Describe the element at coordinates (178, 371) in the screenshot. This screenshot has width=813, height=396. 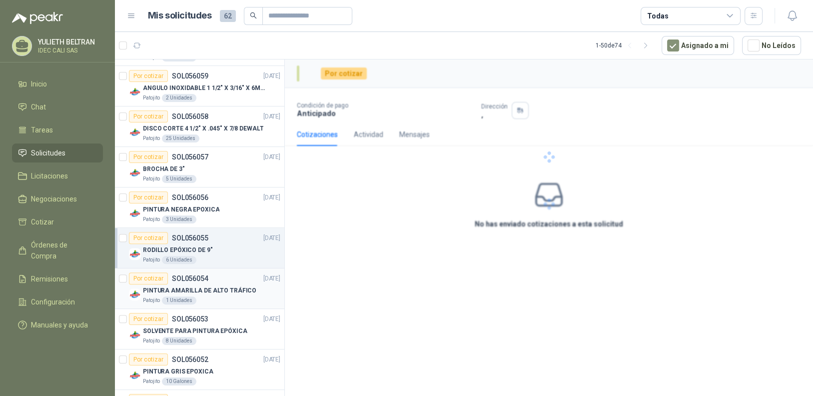
I see `p: PINTURA GRIS EPOXICA` at that location.